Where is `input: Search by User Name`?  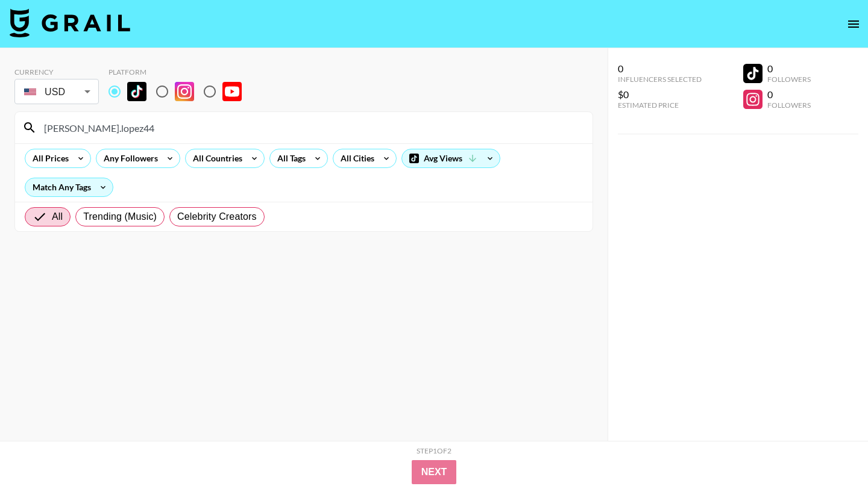 input: Search by User Name is located at coordinates (311, 128).